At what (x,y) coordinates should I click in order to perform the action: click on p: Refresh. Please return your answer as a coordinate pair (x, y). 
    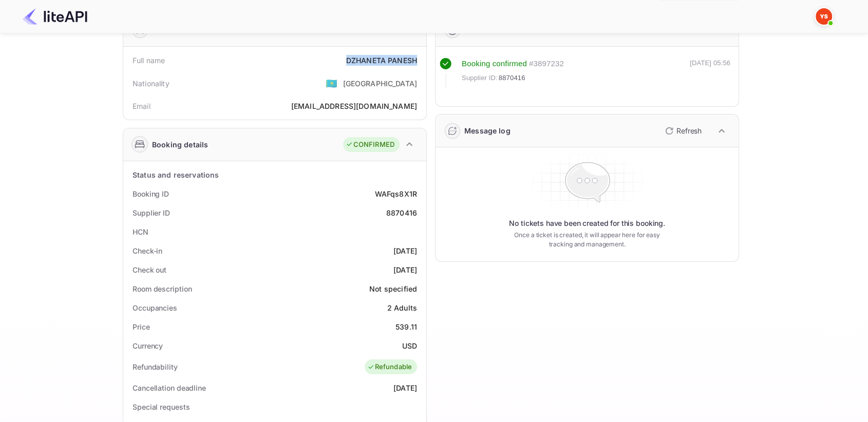
    Looking at the image, I should click on (688, 130).